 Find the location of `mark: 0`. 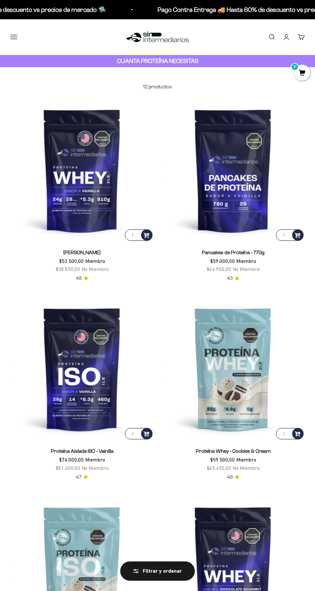

mark: 0 is located at coordinates (295, 67).